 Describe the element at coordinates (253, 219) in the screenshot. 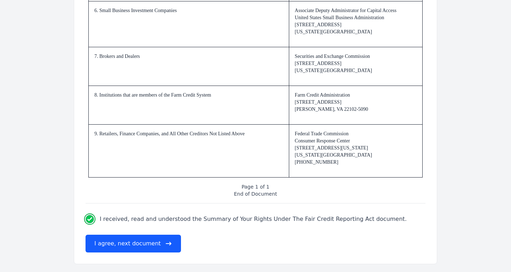

I see `label: I received, read and understood the Summary of Your Rights Under The Fair Credit Reporting Act do...` at that location.